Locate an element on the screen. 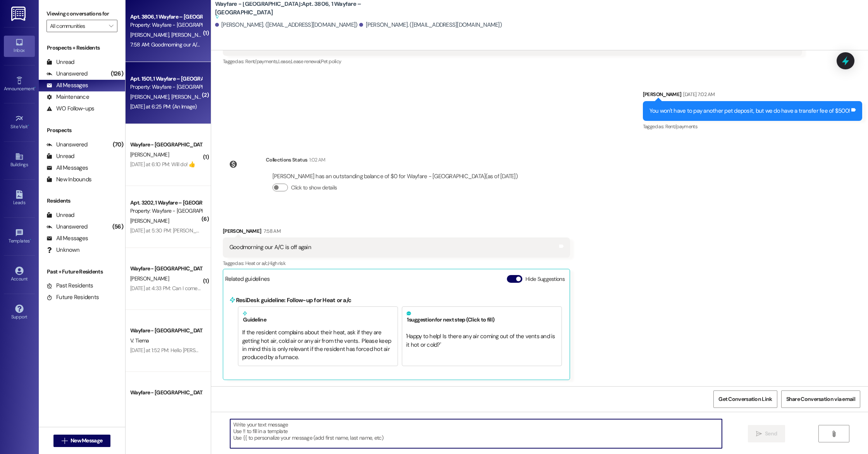 This screenshot has width=868, height=454. a: Inbox is located at coordinates (20, 46).